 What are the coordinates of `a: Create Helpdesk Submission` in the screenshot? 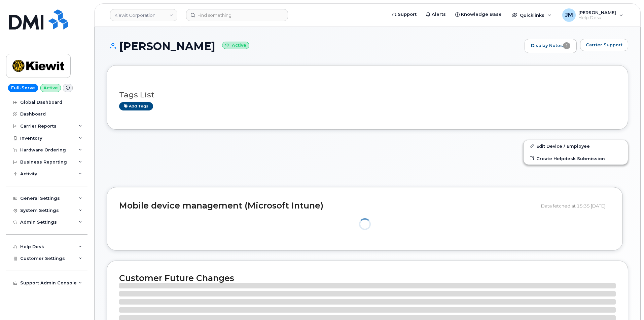 It's located at (576, 159).